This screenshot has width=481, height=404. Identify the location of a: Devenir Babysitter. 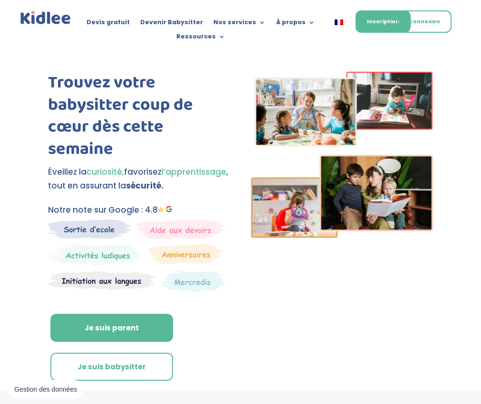
(171, 24).